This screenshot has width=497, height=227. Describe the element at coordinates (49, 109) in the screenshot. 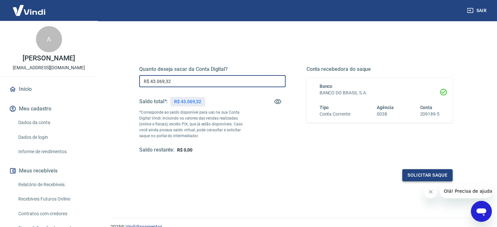

I see `button: Meu cadastro` at that location.